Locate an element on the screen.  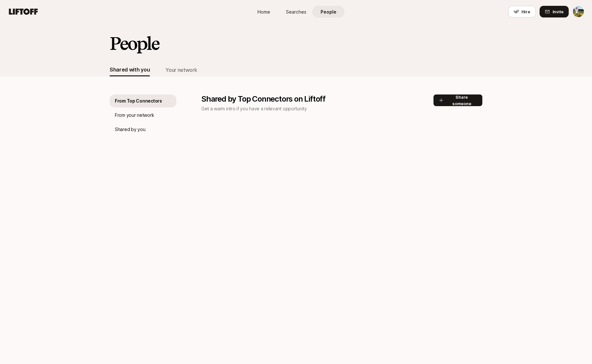
p: From your network is located at coordinates (134, 115).